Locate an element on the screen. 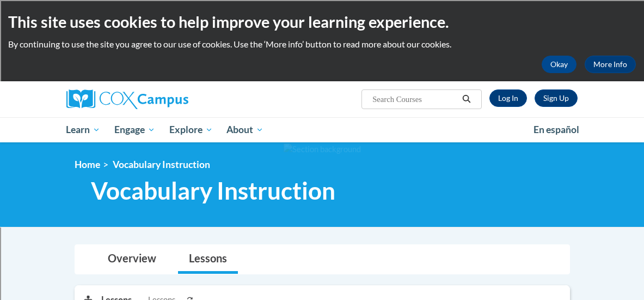 The width and height of the screenshot is (644, 300). button: Search is located at coordinates (467, 99).